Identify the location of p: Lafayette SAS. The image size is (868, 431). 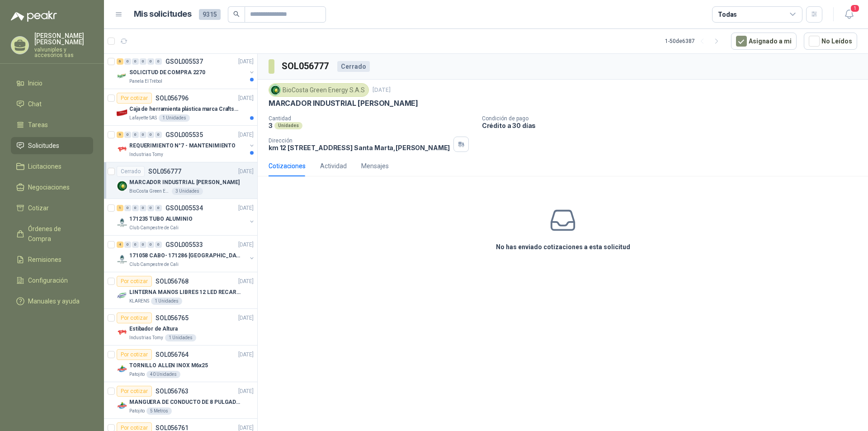
(143, 118).